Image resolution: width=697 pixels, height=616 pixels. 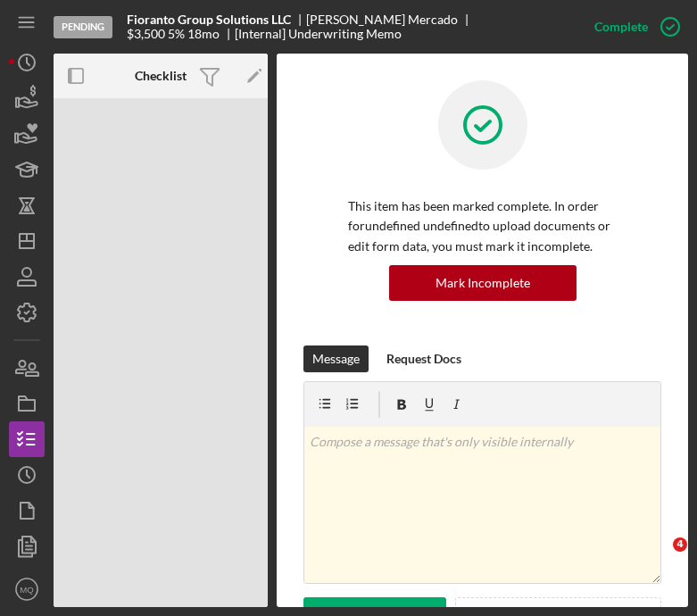 I want to click on button: Request Docs, so click(x=423, y=359).